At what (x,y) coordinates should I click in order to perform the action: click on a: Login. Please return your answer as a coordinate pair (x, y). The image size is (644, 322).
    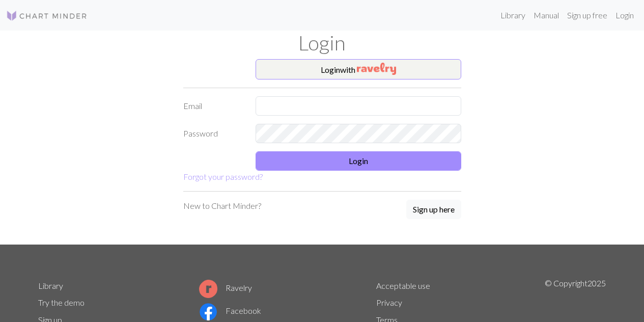
    Looking at the image, I should click on (625, 16).